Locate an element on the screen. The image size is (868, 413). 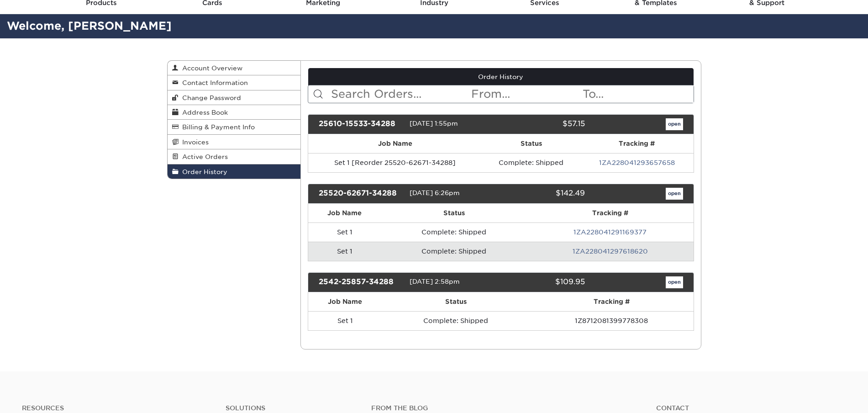
span: Billing & Payment Info is located at coordinates (216, 127).